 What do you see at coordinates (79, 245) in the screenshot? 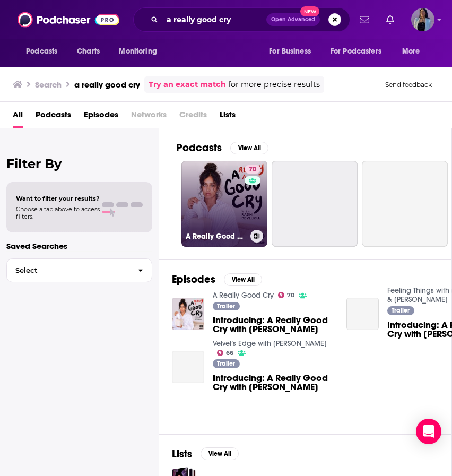
I see `p: Saved Searches` at bounding box center [79, 245].